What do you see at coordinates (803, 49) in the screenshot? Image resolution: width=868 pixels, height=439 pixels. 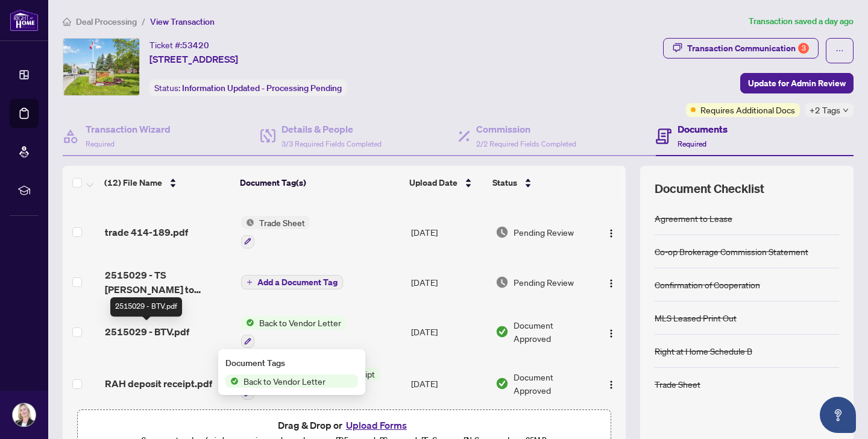 I see `div: 3` at bounding box center [803, 49].